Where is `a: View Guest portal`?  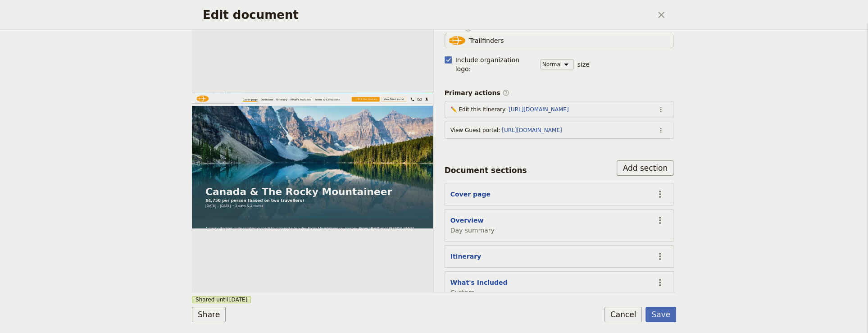
a: View Guest portal is located at coordinates (482, 15).